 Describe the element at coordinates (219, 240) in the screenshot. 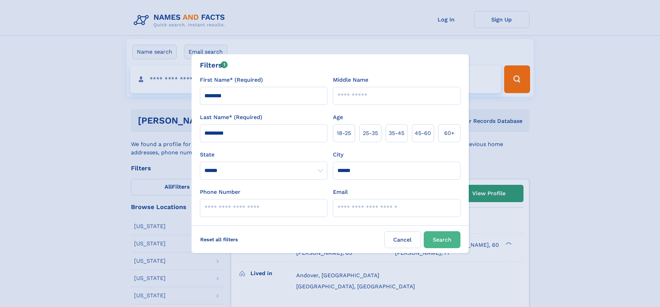

I see `label: Reset all filters` at that location.